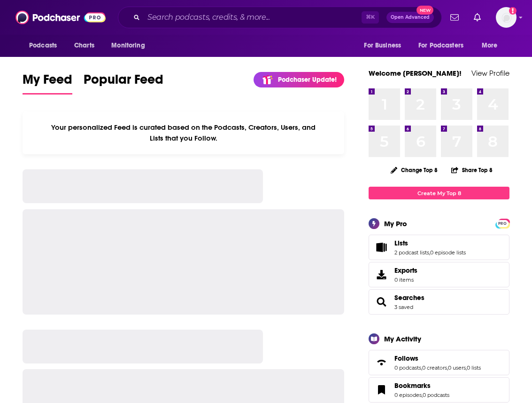 The height and width of the screenshot is (403, 532). Describe the element at coordinates (279, 17) in the screenshot. I see `div: Search podcasts, credits, & more...` at that location.